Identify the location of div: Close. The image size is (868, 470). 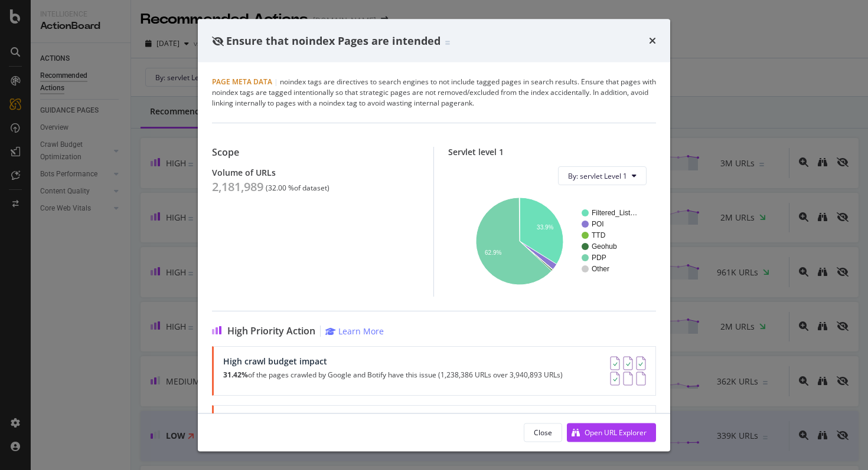
(543, 432).